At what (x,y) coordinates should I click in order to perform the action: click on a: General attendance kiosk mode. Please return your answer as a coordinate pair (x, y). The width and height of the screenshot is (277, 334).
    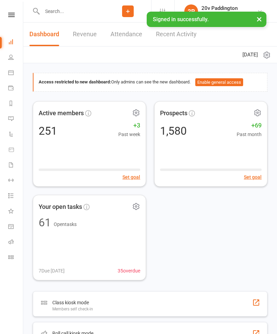
    Looking at the image, I should click on (16, 227).